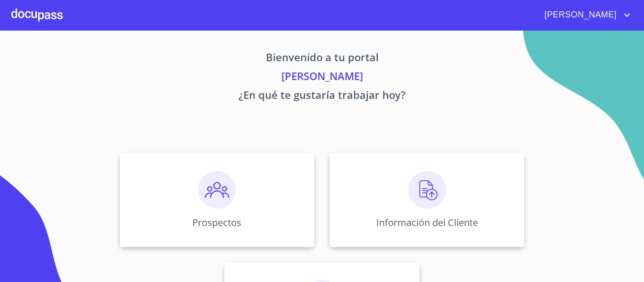 The height and width of the screenshot is (282, 644). What do you see at coordinates (322, 59) in the screenshot?
I see `p: Bienvenido a tu portal` at bounding box center [322, 59].